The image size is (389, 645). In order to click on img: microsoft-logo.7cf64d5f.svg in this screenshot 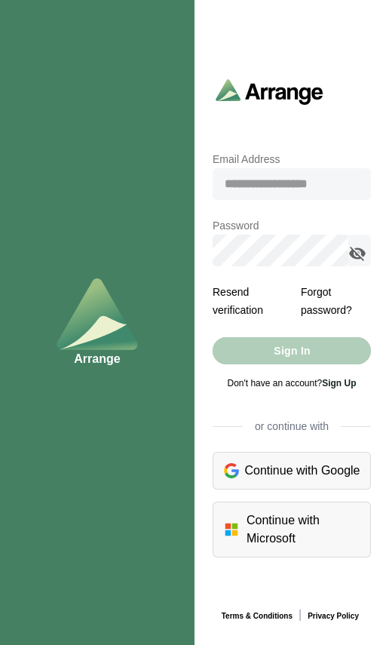, I will do `click(232, 529)`.